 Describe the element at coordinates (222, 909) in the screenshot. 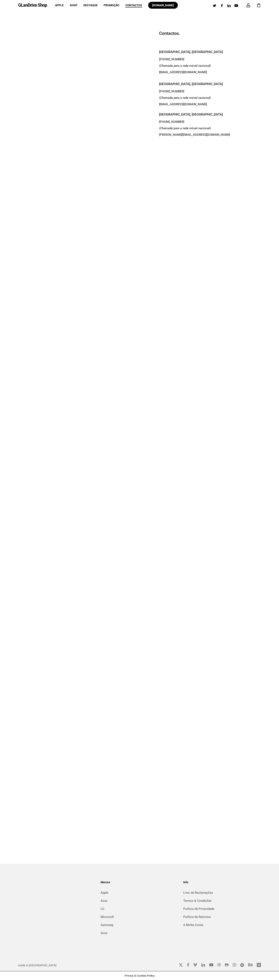

I see `a: Política de Privacidade` at that location.